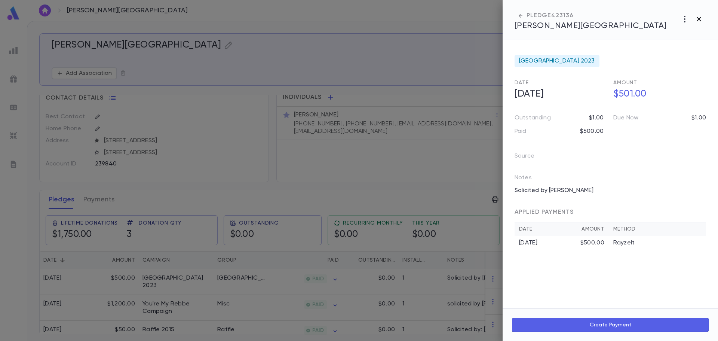 The image size is (718, 341). I want to click on p: Paid, so click(521, 131).